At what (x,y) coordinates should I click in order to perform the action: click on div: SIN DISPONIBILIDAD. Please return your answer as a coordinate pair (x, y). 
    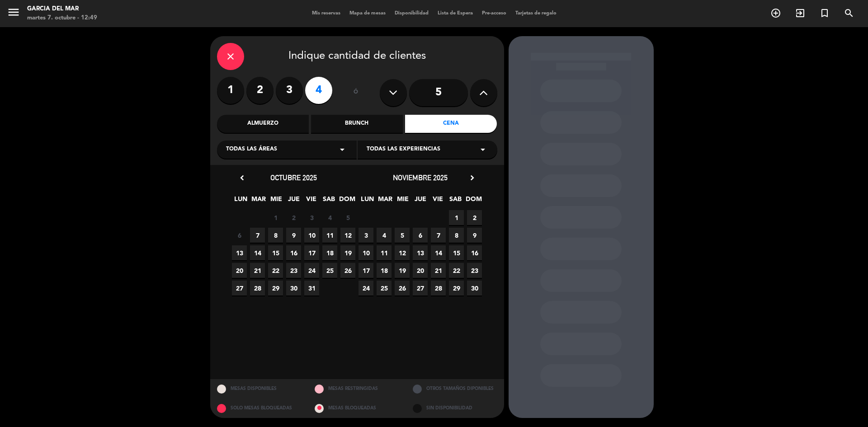
    Looking at the image, I should click on (455, 408).